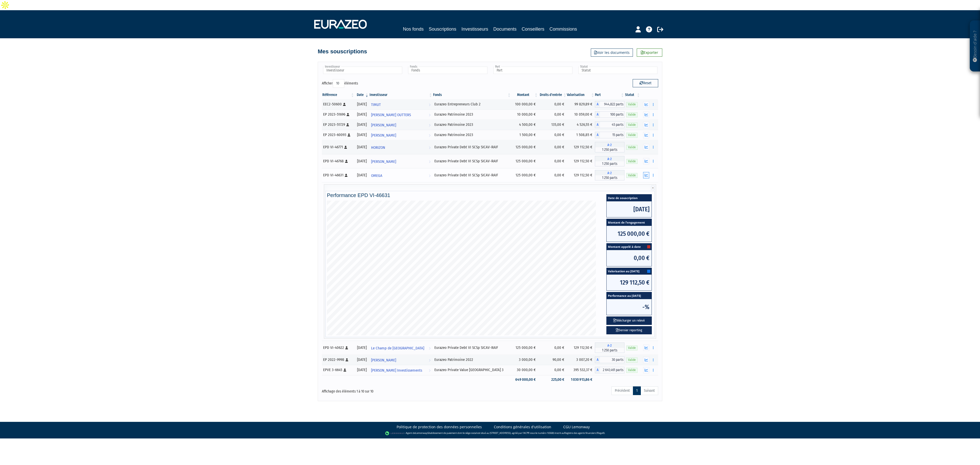  Describe the element at coordinates (581, 370) in the screenshot. I see `td: 395 532,37 €` at that location.